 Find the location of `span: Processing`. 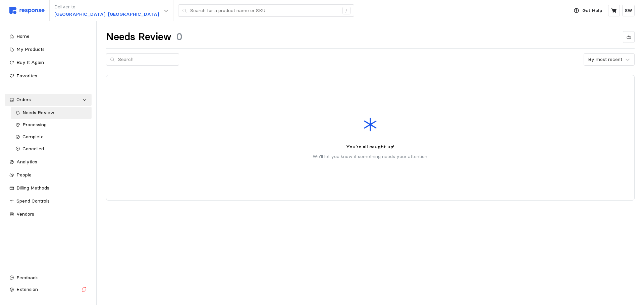

span: Processing is located at coordinates (34, 125).